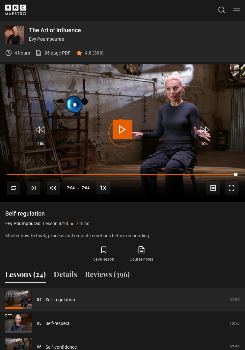 The image size is (245, 350). Describe the element at coordinates (60, 300) in the screenshot. I see `a: Self-regulation` at that location.